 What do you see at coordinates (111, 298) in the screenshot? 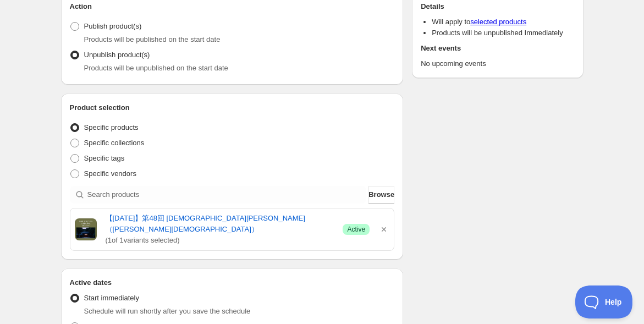
I see `span: Start immediately` at bounding box center [111, 298].